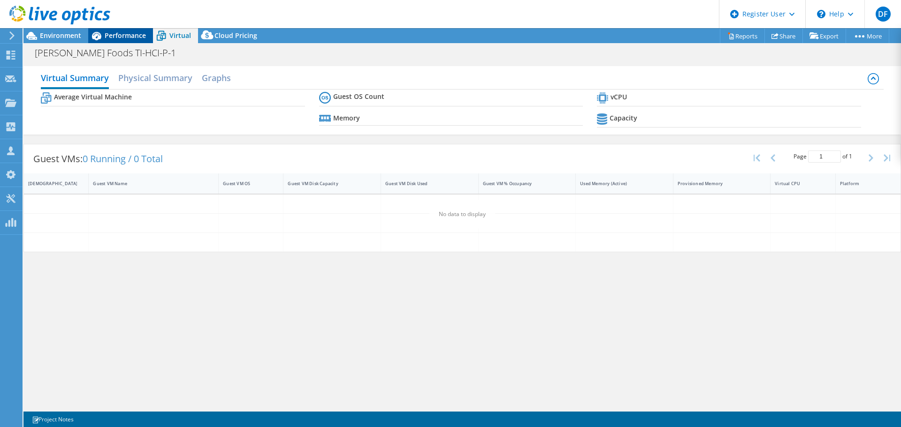  I want to click on b: Average Virtual Machine, so click(93, 97).